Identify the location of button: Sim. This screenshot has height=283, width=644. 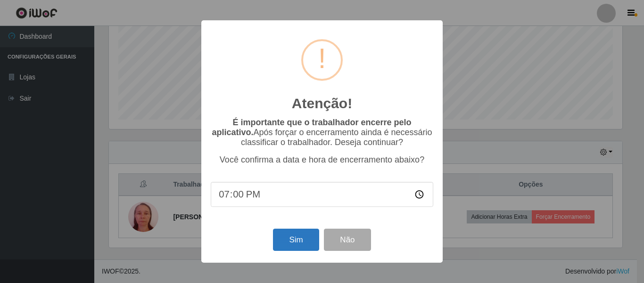
(296, 239).